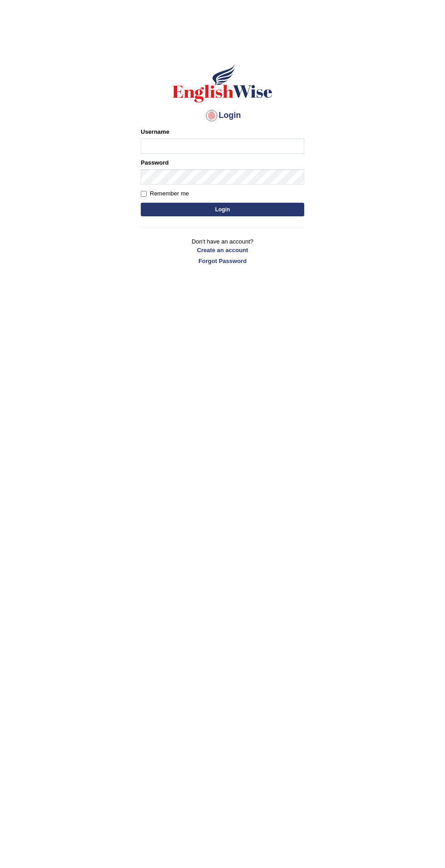 The height and width of the screenshot is (868, 445). What do you see at coordinates (222, 83) in the screenshot?
I see `img: Logo of English Wise sign in for intelligent practice with AI` at bounding box center [222, 83].